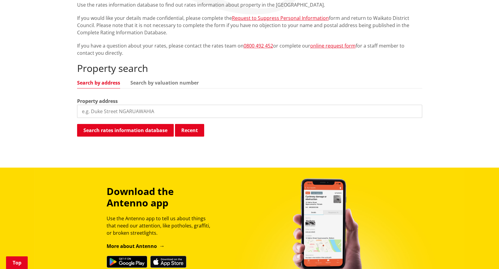 This screenshot has width=499, height=269. Describe the element at coordinates (161, 197) in the screenshot. I see `h3: Download the Antenno app` at that location.